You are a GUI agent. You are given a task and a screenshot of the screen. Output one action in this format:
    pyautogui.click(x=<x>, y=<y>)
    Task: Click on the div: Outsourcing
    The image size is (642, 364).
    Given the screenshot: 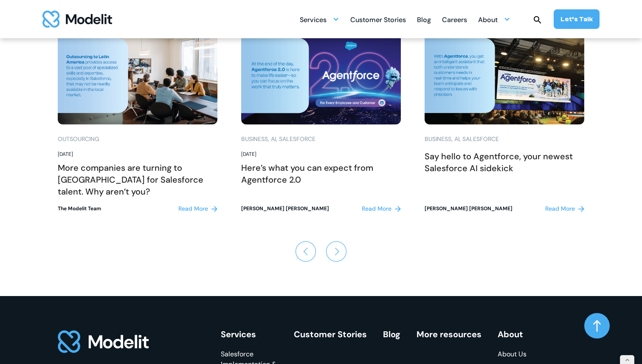 What is the action you would take?
    pyautogui.click(x=78, y=139)
    